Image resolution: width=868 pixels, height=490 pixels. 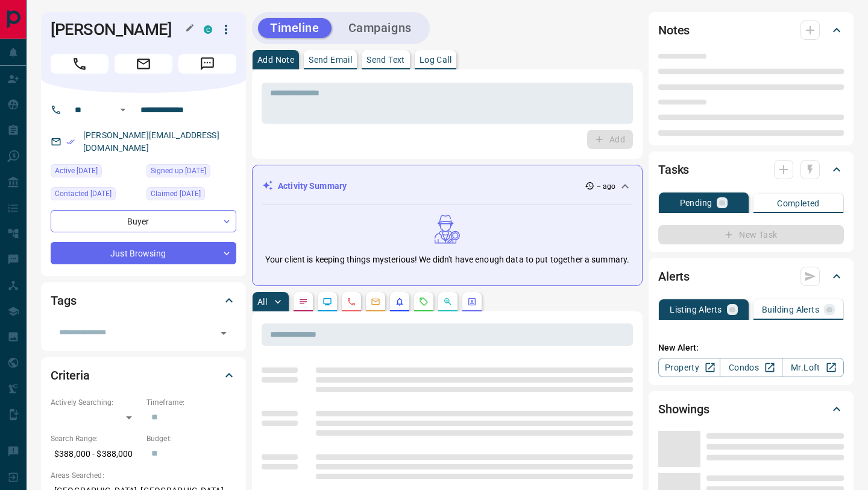 What do you see at coordinates (790, 309) in the screenshot?
I see `p: Building Alerts` at bounding box center [790, 309].